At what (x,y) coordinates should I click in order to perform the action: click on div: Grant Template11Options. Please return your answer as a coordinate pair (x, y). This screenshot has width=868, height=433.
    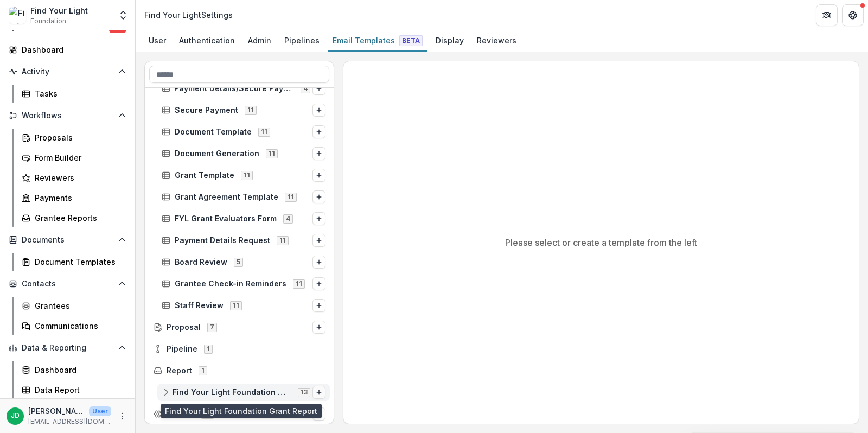
    Looking at the image, I should click on (243, 176).